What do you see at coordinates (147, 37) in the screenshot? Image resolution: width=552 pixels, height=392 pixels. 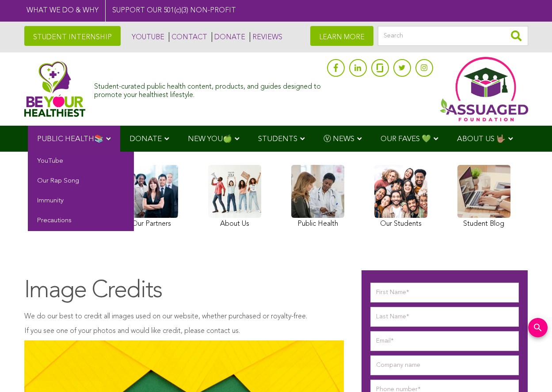 I see `a: YOUTUBE` at bounding box center [147, 37].